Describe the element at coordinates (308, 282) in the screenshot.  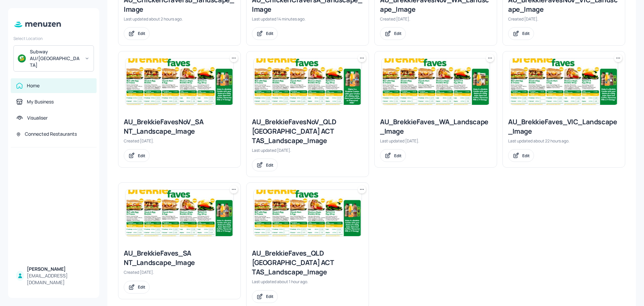
I see `div: Last updated about 1 hour ago.` at that location.